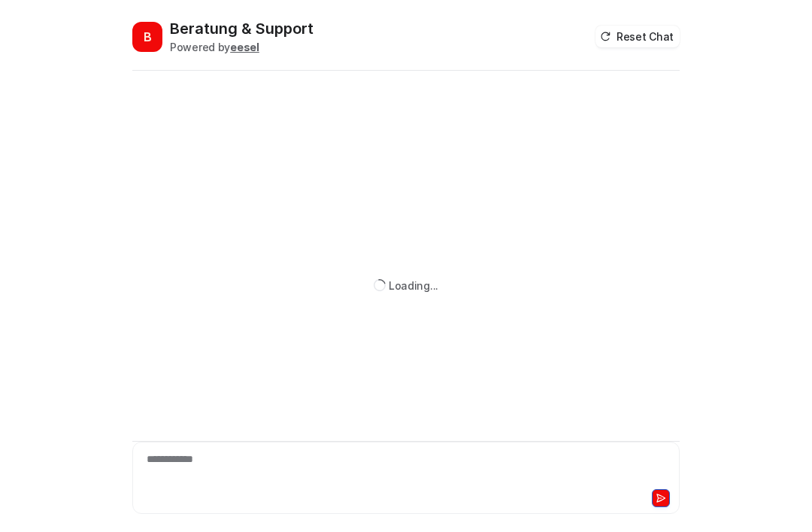  Describe the element at coordinates (638, 36) in the screenshot. I see `button: Reset Chat` at that location.